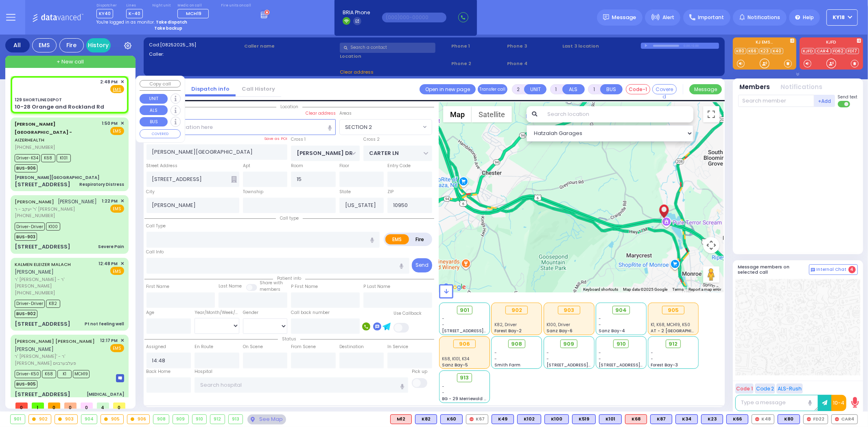 The height and width of the screenshot is (427, 868). What do you see at coordinates (344, 166) in the screenshot?
I see `label: Floor` at bounding box center [344, 166].